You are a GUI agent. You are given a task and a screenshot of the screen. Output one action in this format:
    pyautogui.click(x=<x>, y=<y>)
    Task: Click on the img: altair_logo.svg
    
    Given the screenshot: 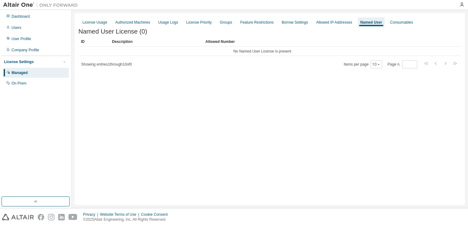 What is the action you would take?
    pyautogui.click(x=18, y=217)
    